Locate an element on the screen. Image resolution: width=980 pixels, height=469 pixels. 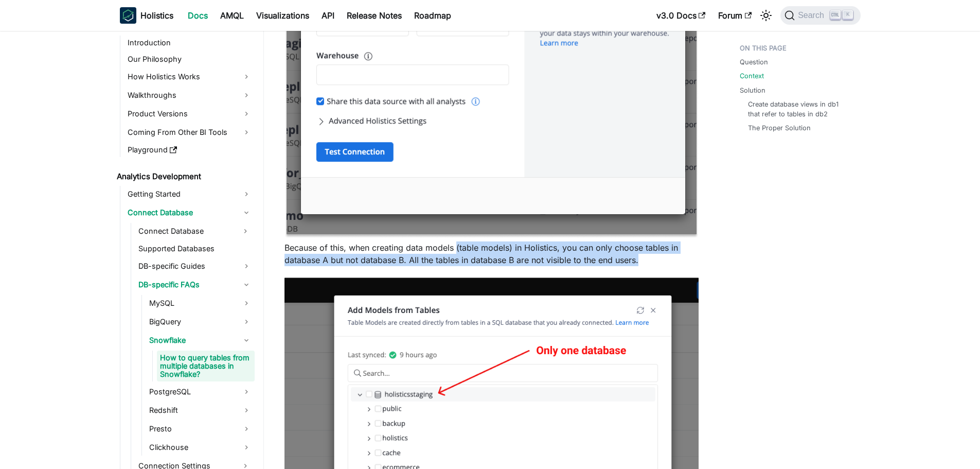
a: API is located at coordinates (328, 16).